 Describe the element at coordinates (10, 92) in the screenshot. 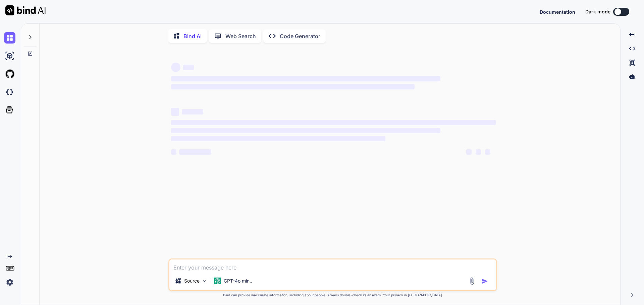

I see `img: darkCloudIdeIcon` at that location.